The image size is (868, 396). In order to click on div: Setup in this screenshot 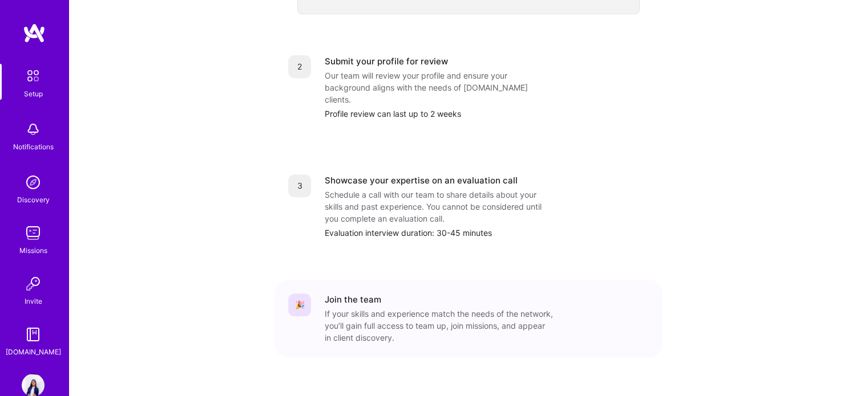, I will do `click(33, 93)`.